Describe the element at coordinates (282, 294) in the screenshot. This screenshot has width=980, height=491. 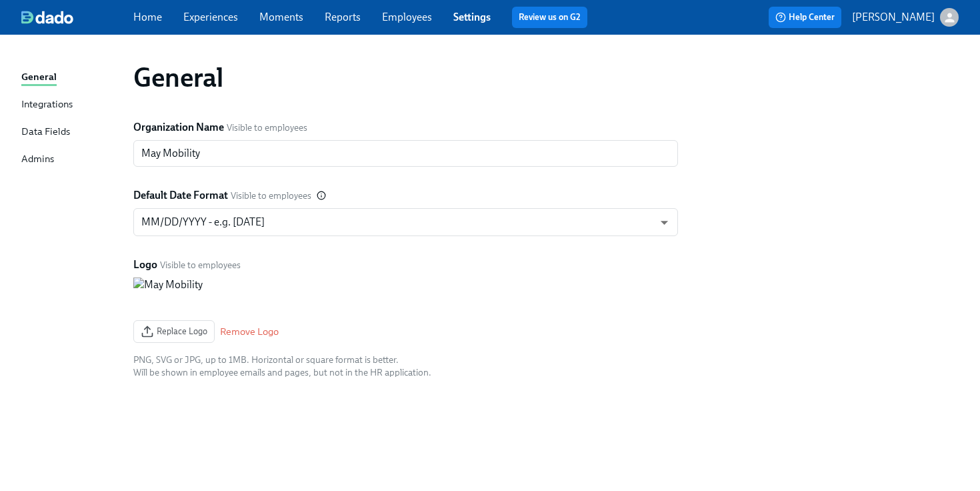
I see `img: May Mobility` at that location.